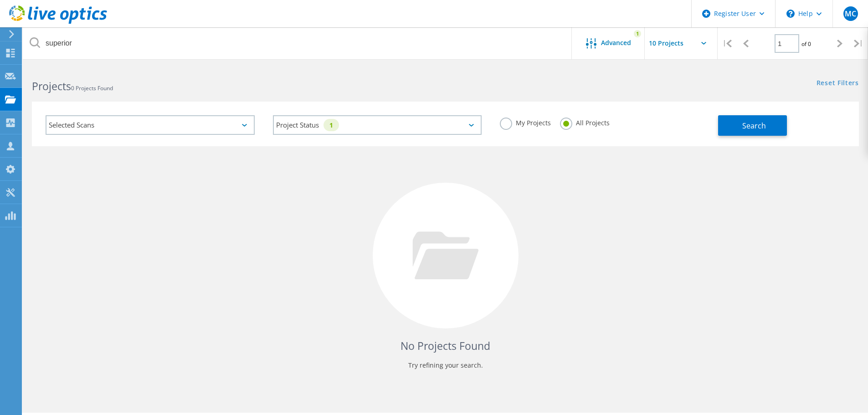 This screenshot has height=415, width=868. What do you see at coordinates (51, 86) in the screenshot?
I see `b: Projects` at bounding box center [51, 86].